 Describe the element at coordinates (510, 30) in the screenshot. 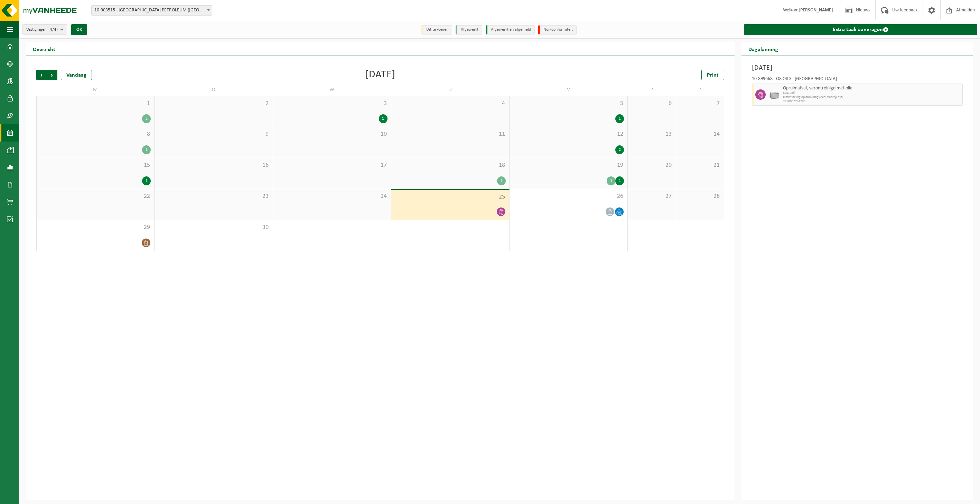

I see `li: Afgewerkt en afgemeld` at that location.